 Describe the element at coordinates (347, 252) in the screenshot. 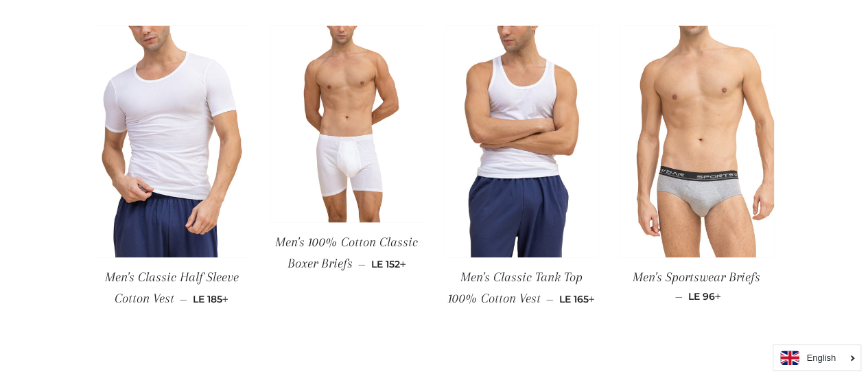

I see `a: Men's 100% Cotton Classic Boxer Briefs — LE 152` at that location.